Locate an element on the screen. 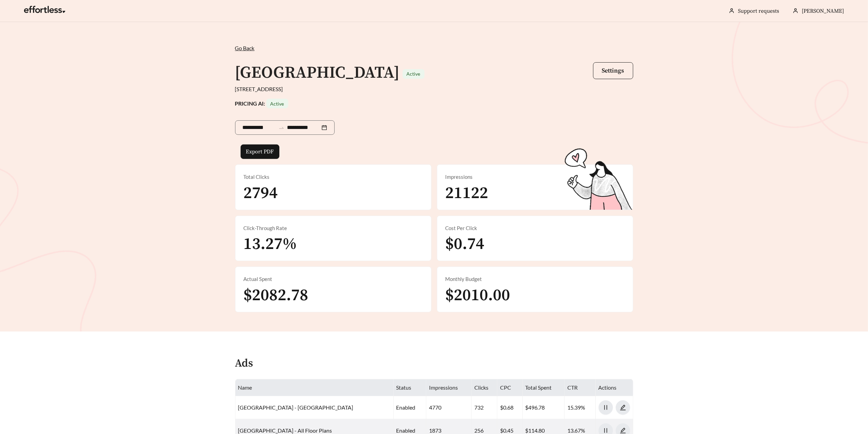 The height and width of the screenshot is (434, 868). span: Settings is located at coordinates (613, 71).